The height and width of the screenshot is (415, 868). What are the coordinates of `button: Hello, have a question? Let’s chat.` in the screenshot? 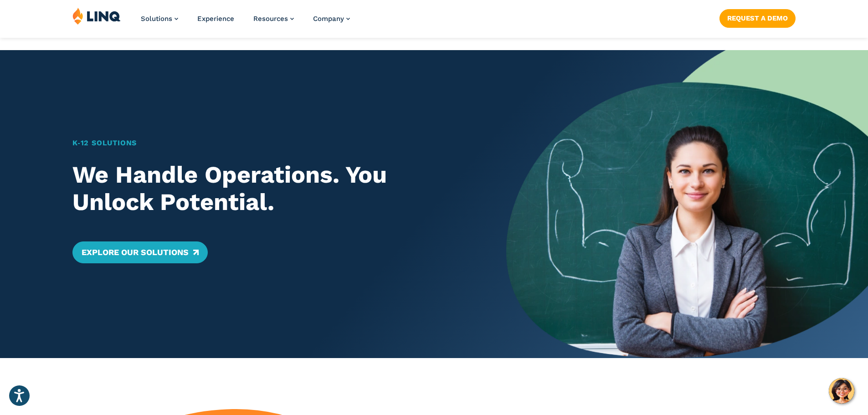 It's located at (841, 391).